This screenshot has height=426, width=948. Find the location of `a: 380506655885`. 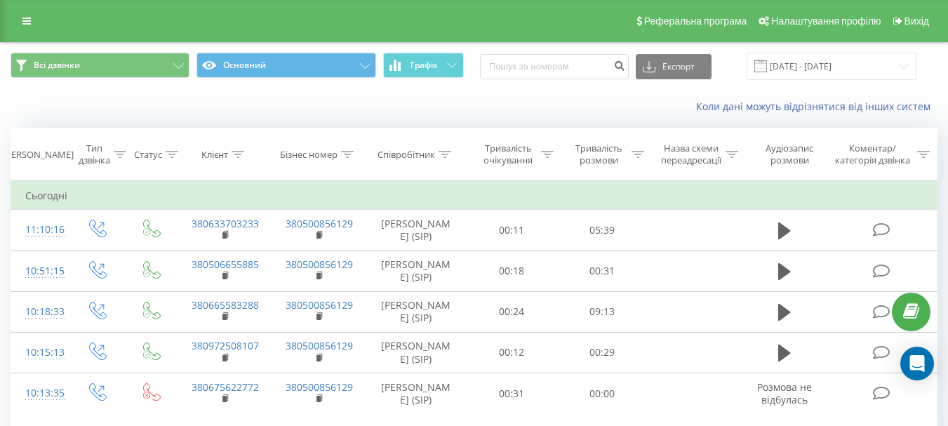

a: 380506655885 is located at coordinates (225, 264).